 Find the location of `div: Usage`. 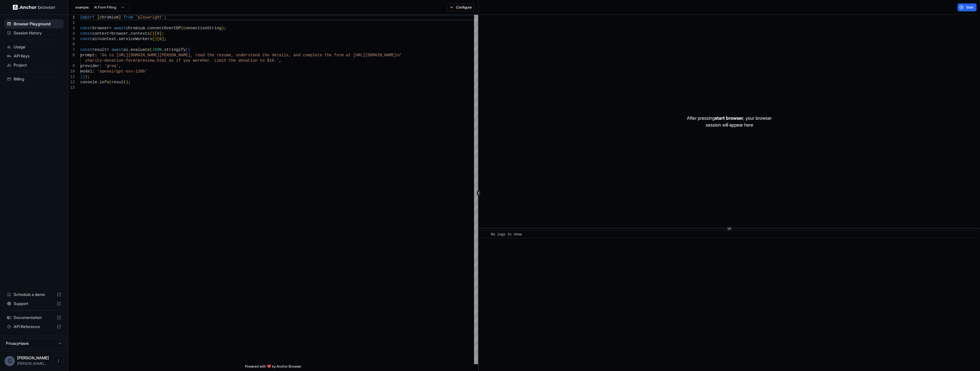

div: Usage is located at coordinates (34, 47).